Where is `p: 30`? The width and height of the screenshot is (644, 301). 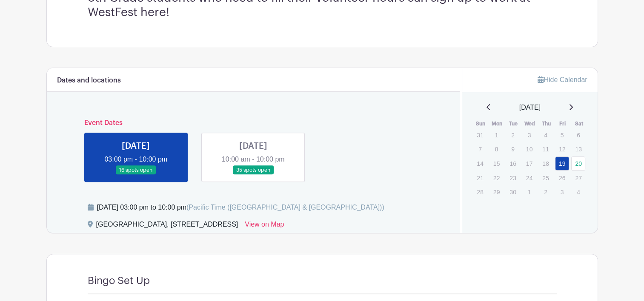 p: 30 is located at coordinates (513, 192).